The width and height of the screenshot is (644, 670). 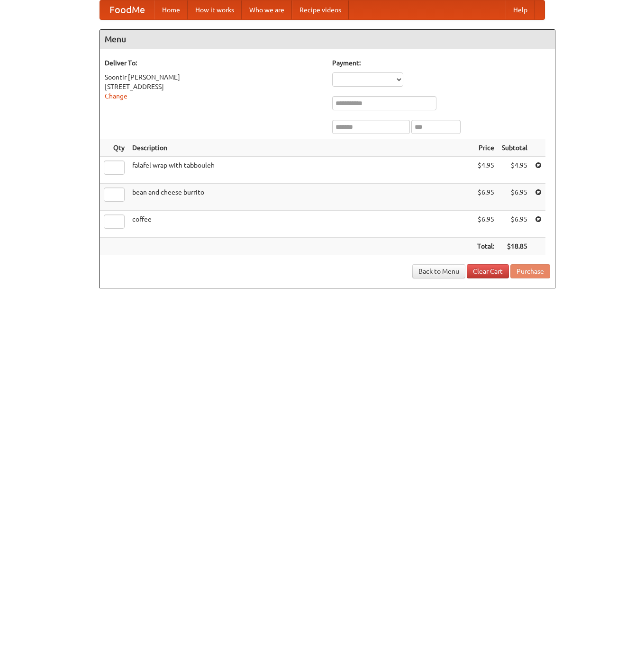 What do you see at coordinates (488, 272) in the screenshot?
I see `a: Clear Cart` at bounding box center [488, 272].